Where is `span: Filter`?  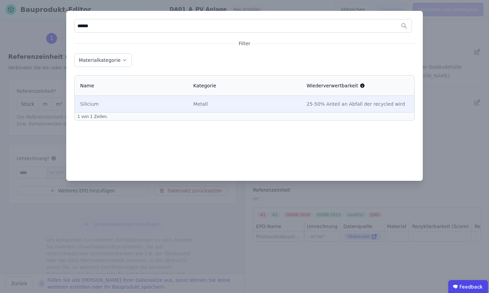 span: Filter is located at coordinates (245, 44).